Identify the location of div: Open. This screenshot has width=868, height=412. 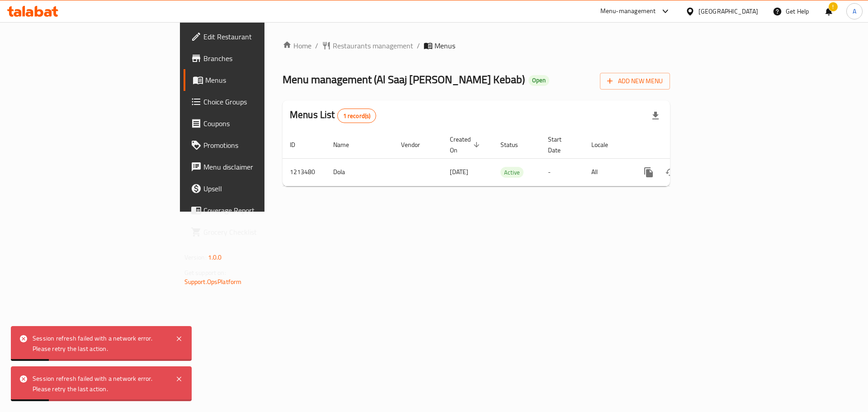
(539, 80).